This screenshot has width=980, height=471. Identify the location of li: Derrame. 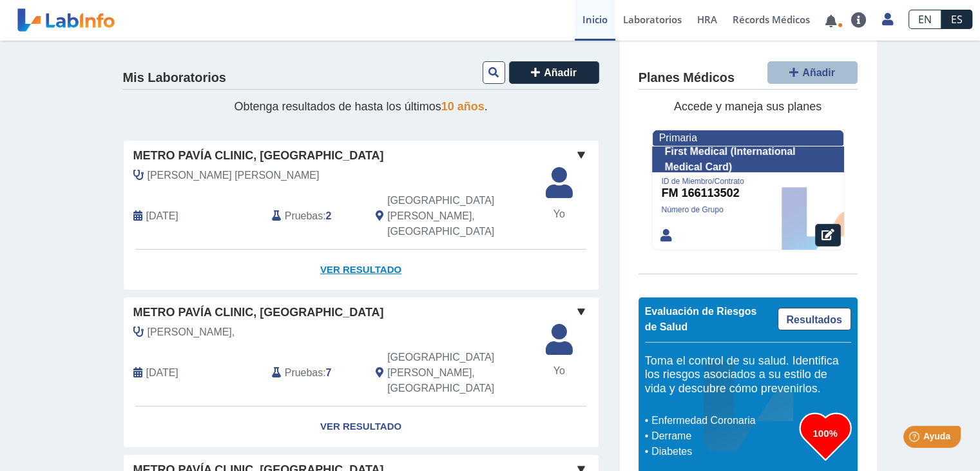
(724, 436).